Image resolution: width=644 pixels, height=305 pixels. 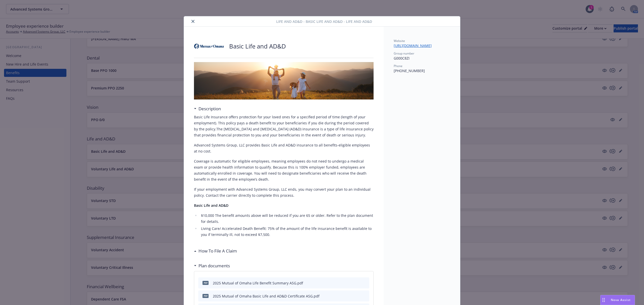 I want to click on p: Coverage is automatic for eligible employees, meaning employees do not need to undergo a medical ..., so click(x=284, y=170).